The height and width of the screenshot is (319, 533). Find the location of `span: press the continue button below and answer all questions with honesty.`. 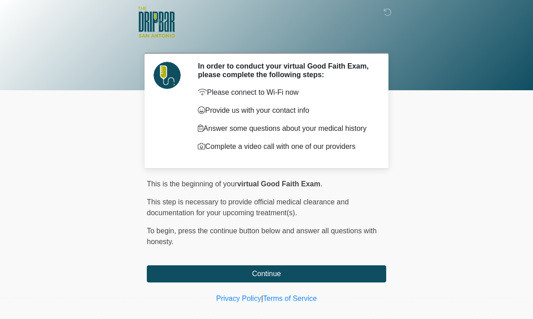

span: press the continue button below and answer all questions with honesty. is located at coordinates (261, 236).